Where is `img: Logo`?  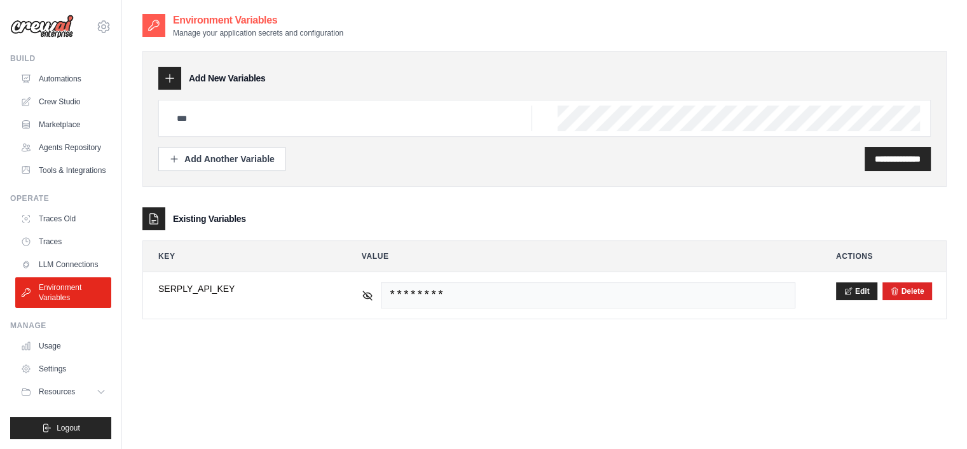 img: Logo is located at coordinates (42, 27).